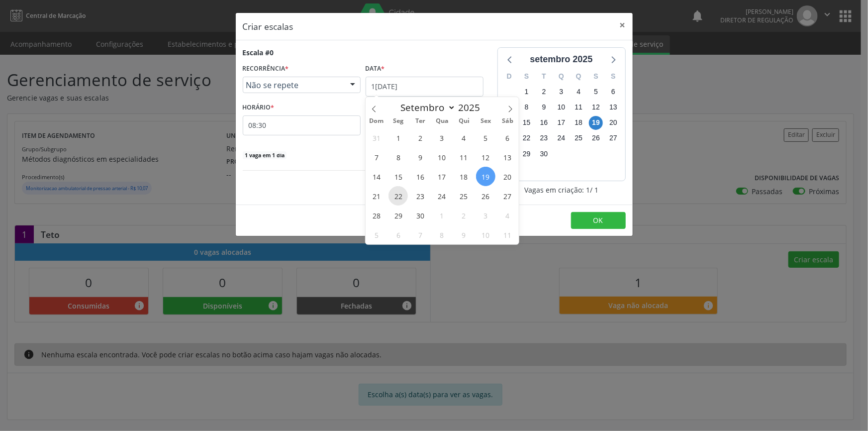 The width and height of the screenshot is (868, 431). I want to click on select: Month, so click(426, 107).